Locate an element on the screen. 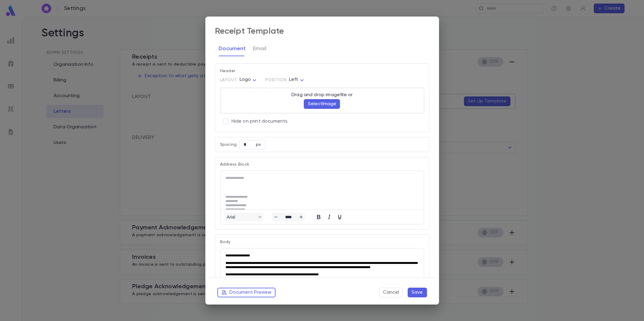 The height and width of the screenshot is (321, 644). div: Left is located at coordinates (297, 80).